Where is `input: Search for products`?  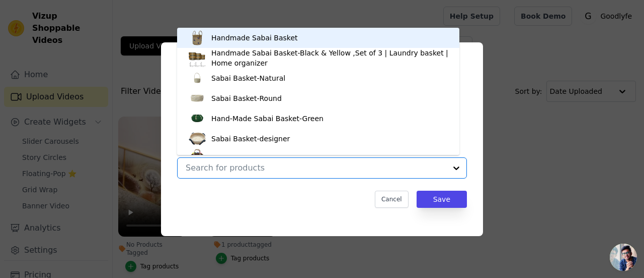
input: Search for products is located at coordinates (316, 167).